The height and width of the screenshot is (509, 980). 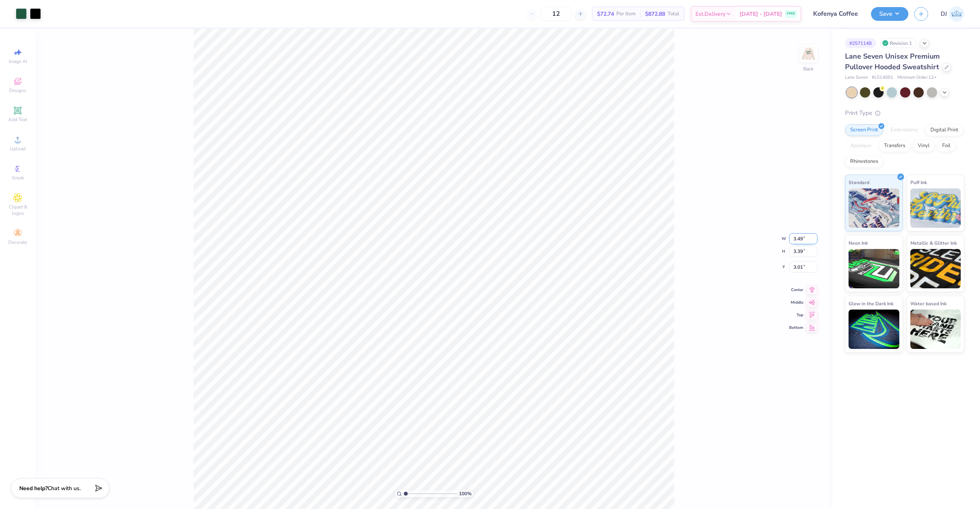 What do you see at coordinates (808, 53) in the screenshot?
I see `img: Back` at bounding box center [808, 53].